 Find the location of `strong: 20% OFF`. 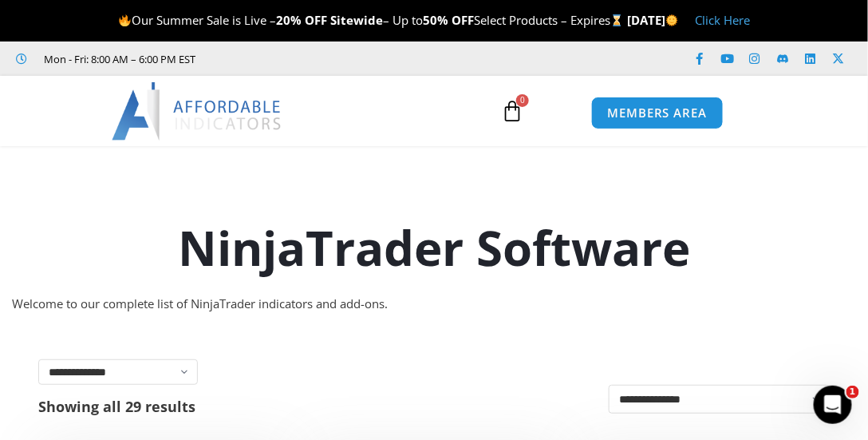

strong: 20% OFF is located at coordinates (302, 20).